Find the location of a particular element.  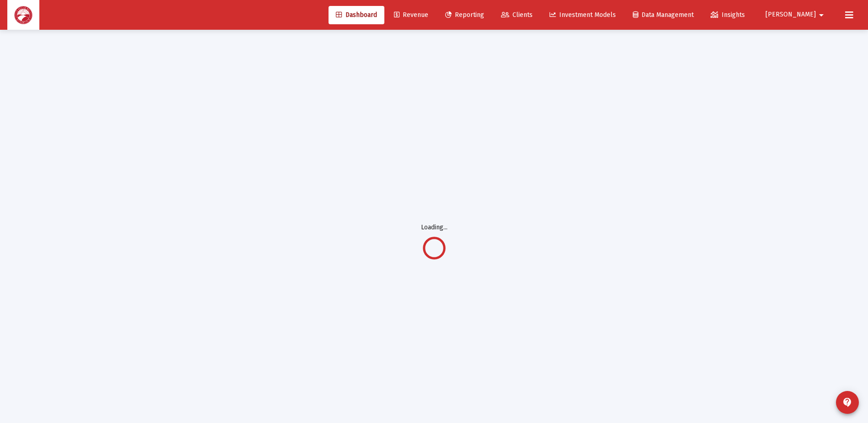

img: Dashboard is located at coordinates (23, 15).